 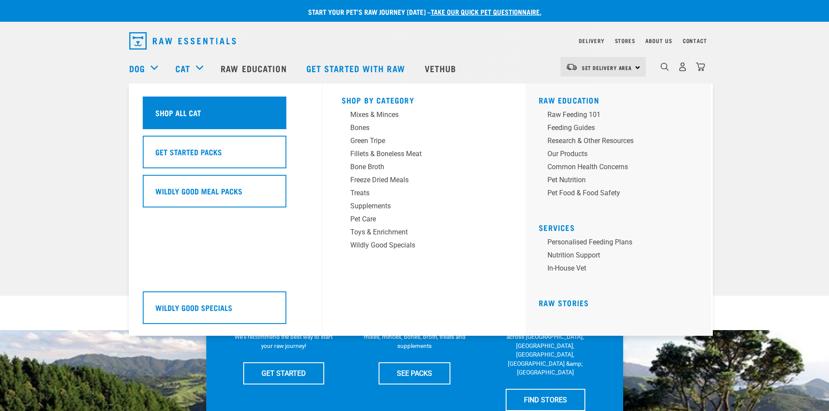 What do you see at coordinates (622, 142) in the screenshot?
I see `a: Research & Other Resources` at bounding box center [622, 142].